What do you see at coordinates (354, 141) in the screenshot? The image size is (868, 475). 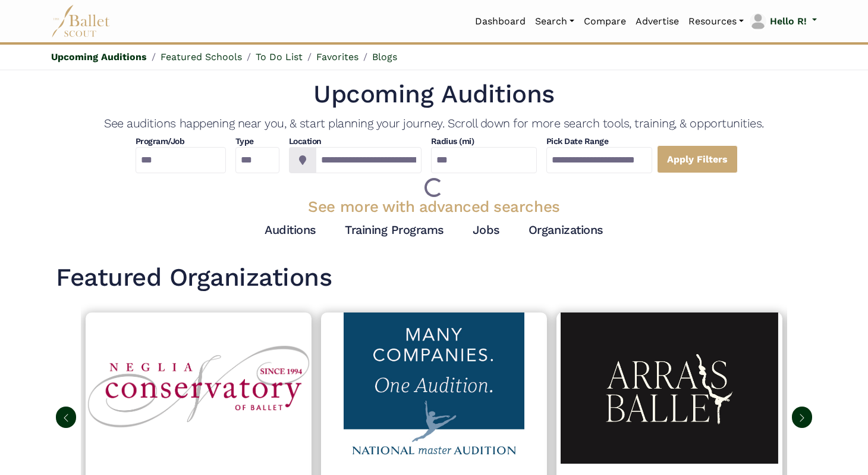 I see `h4: Location` at bounding box center [354, 141].